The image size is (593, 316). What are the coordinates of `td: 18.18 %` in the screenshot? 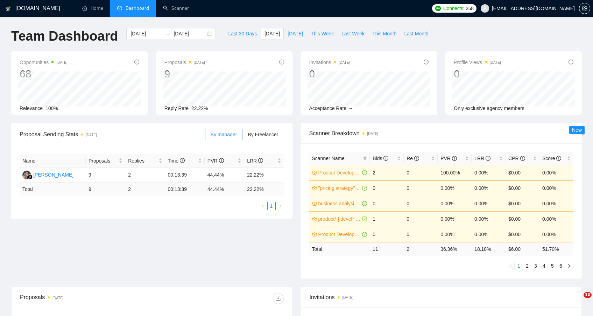 It's located at (488, 248).